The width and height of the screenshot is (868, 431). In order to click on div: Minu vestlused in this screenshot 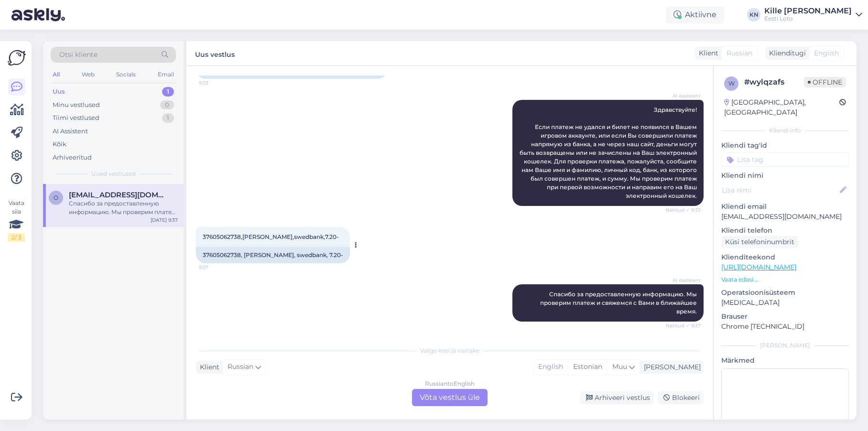, I will do `click(76, 105)`.